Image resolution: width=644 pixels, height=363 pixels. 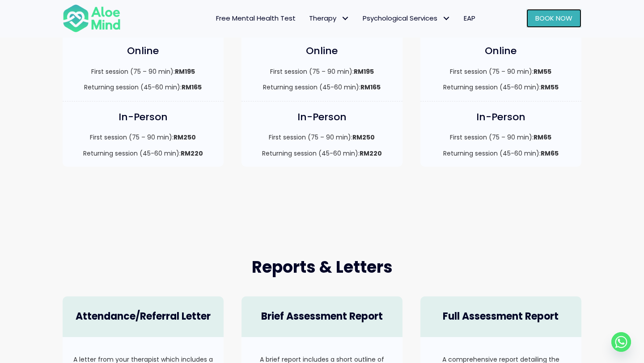 I want to click on a: Whatsapp, so click(x=621, y=342).